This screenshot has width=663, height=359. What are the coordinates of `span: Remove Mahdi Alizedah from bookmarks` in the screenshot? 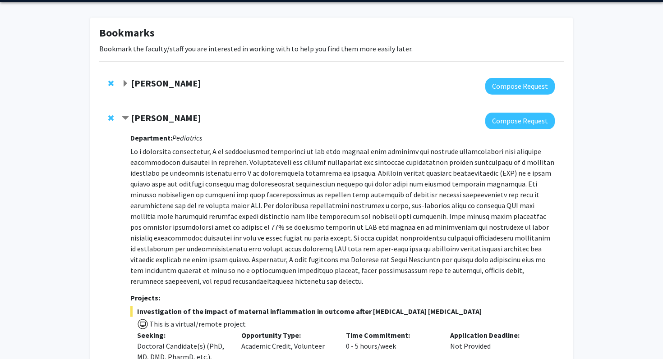 It's located at (111, 83).